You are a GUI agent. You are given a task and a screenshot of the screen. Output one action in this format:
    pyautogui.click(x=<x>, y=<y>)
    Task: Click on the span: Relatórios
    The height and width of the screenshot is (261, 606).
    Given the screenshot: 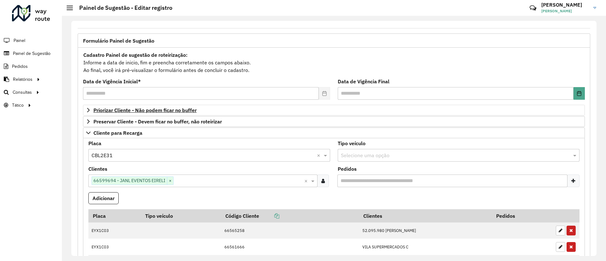 What is the action you would take?
    pyautogui.click(x=23, y=79)
    